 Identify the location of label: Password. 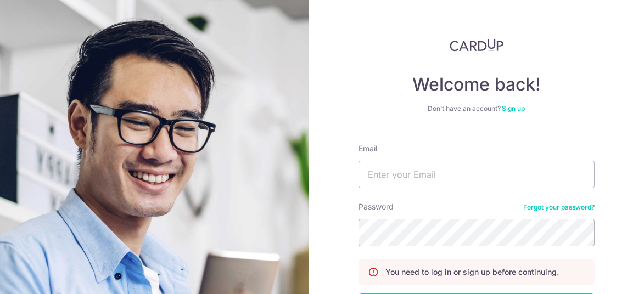
(376, 207).